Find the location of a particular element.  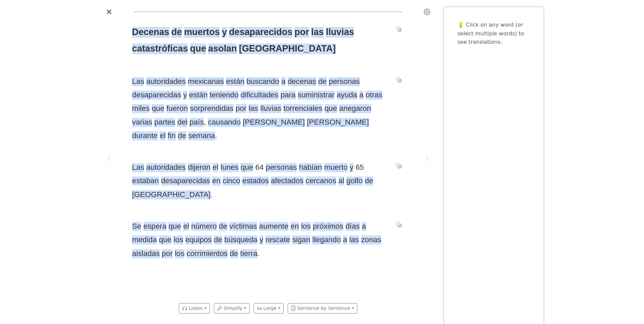

button: Simplify is located at coordinates (232, 308).